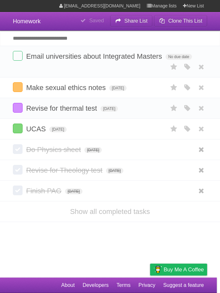 The image size is (220, 293). What do you see at coordinates (179, 269) in the screenshot?
I see `a: Buy me a coffee` at bounding box center [179, 269].